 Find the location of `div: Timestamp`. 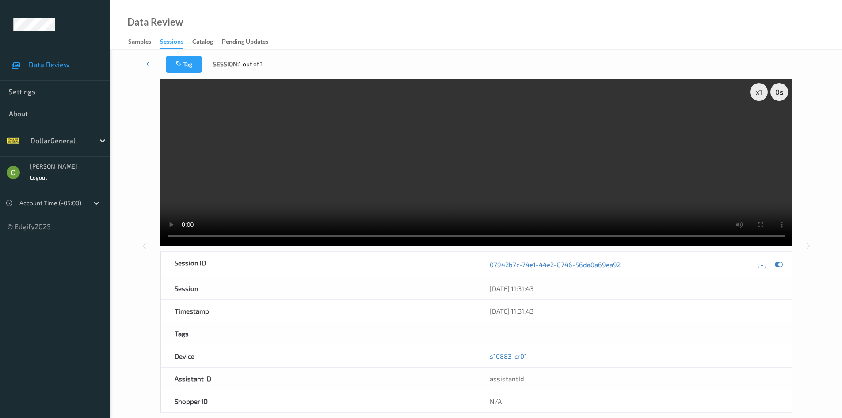

div: Timestamp is located at coordinates (319, 311).